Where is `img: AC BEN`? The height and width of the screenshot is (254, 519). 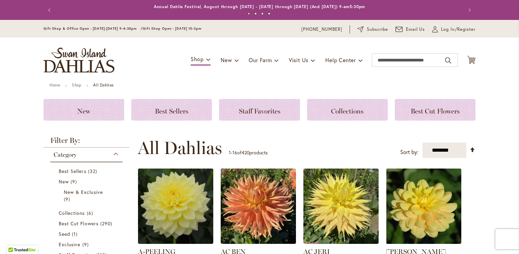
img: AC BEN is located at coordinates (258, 206).